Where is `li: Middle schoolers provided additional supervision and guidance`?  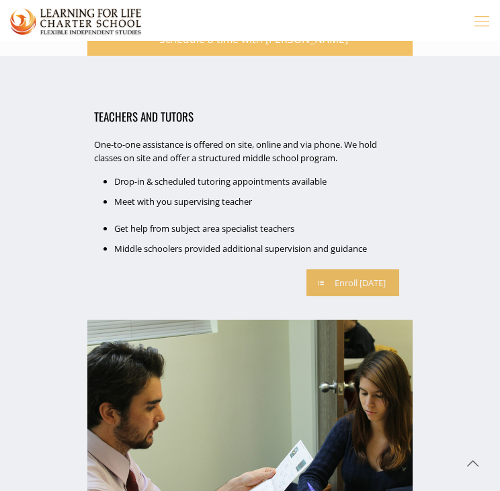
li: Middle schoolers provided additional supervision and guidance is located at coordinates (260, 249).